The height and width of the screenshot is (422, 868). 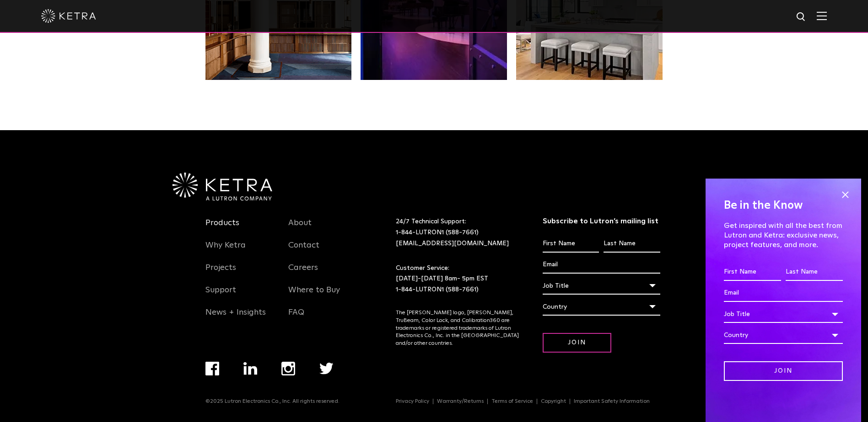 I want to click on img: search icon, so click(x=801, y=17).